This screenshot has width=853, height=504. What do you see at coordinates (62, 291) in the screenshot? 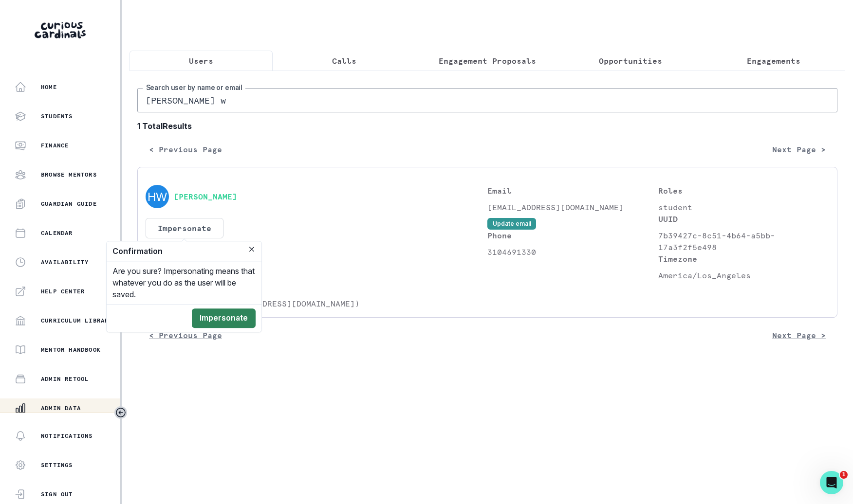
I see `p: Help Center` at bounding box center [62, 291].